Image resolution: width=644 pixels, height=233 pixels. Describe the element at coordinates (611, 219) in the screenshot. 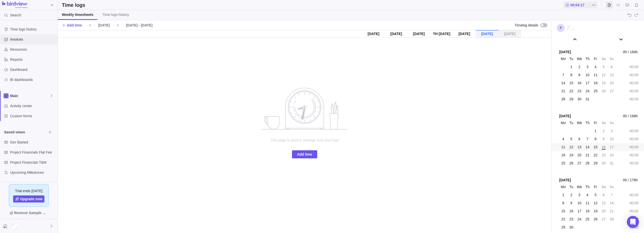

I see `span: 28` at that location.